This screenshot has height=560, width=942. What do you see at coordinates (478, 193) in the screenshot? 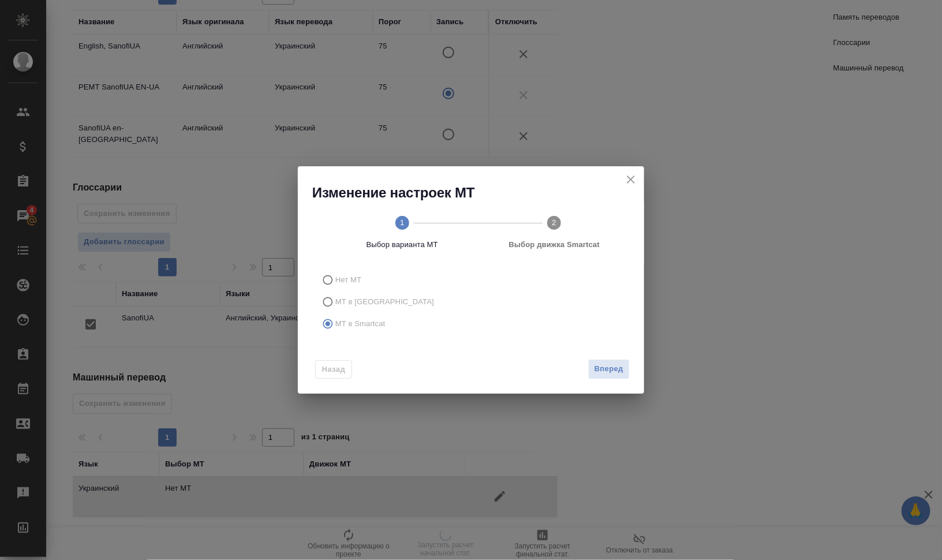
I see `h2: Изменение настроек МТ` at bounding box center [478, 193].